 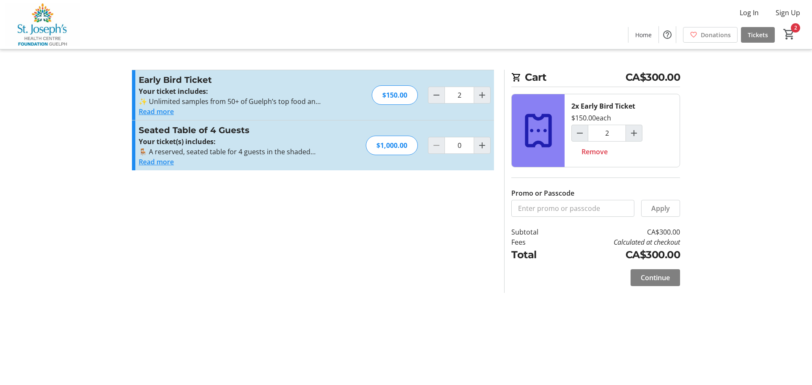 I want to click on span: CA$300.00, so click(x=653, y=77).